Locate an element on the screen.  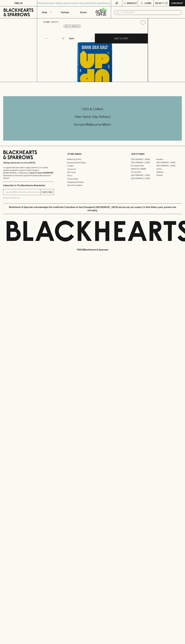
p: Subscribe to The Blackhearts Newsletter is located at coordinates (29, 185).